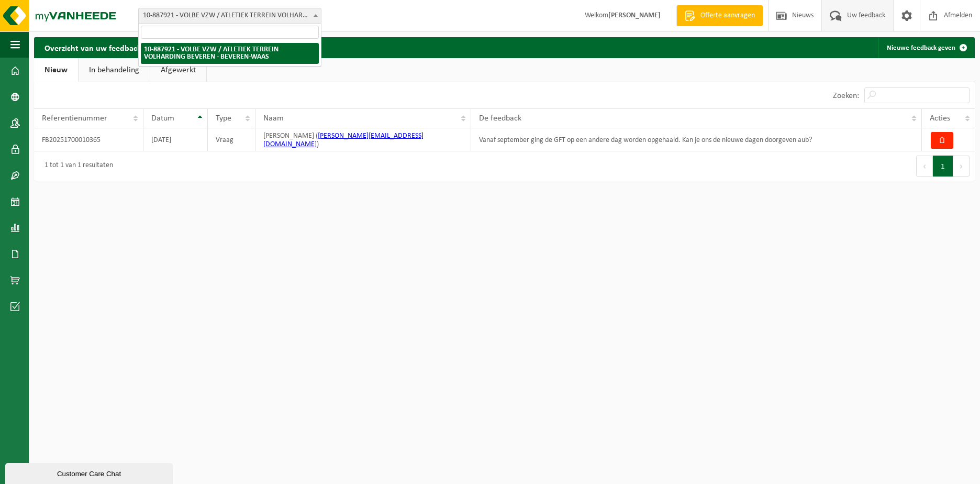  Describe the element at coordinates (926, 47) in the screenshot. I see `a: Nieuwe feedback geven` at that location.